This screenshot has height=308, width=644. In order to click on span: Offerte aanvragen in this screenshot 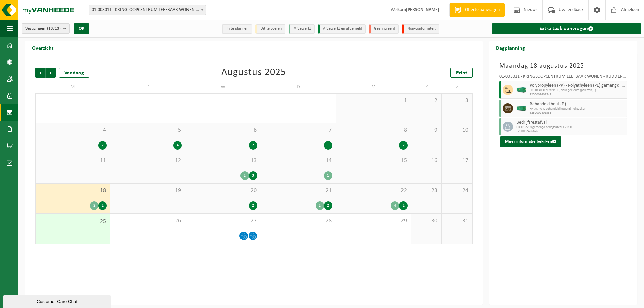, I will do `click(483, 10)`.